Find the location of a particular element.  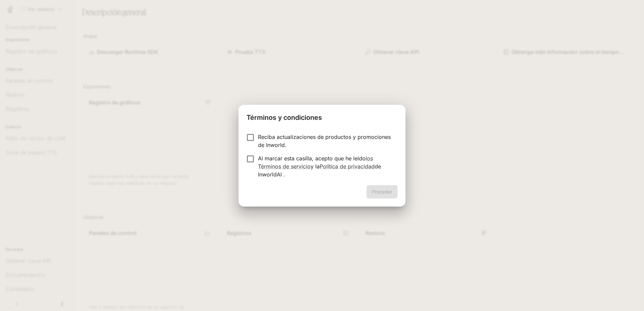

font: los Términos de servicio is located at coordinates (315, 162).